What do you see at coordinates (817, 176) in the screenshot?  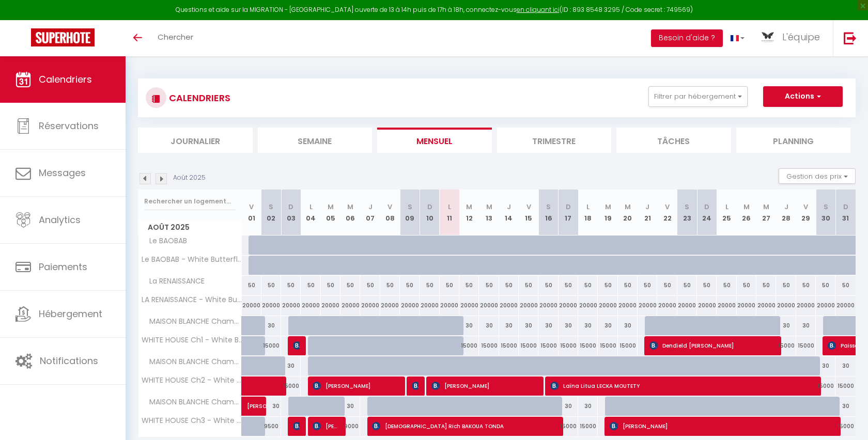 I see `button: Gestion des prix` at bounding box center [817, 176].